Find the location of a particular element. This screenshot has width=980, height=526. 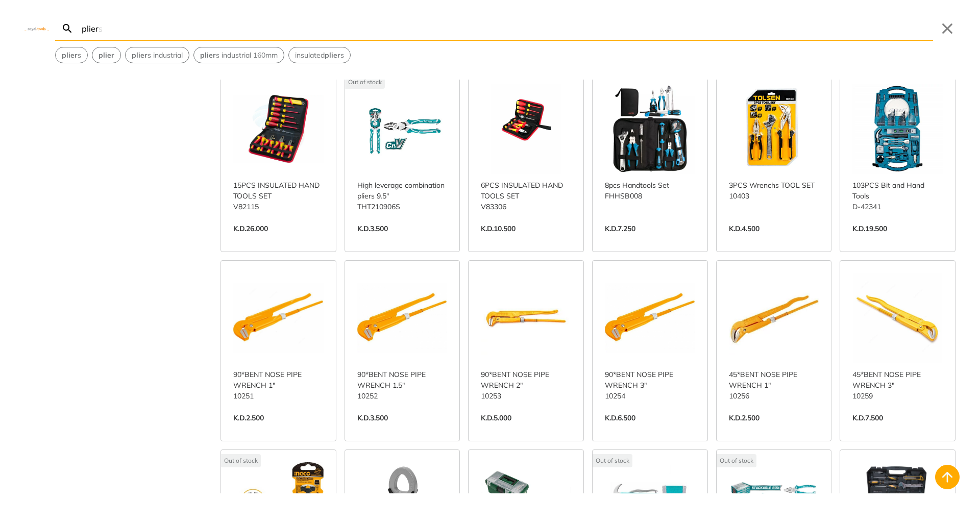

div: Suggestion: insulated pliers is located at coordinates (320, 55).